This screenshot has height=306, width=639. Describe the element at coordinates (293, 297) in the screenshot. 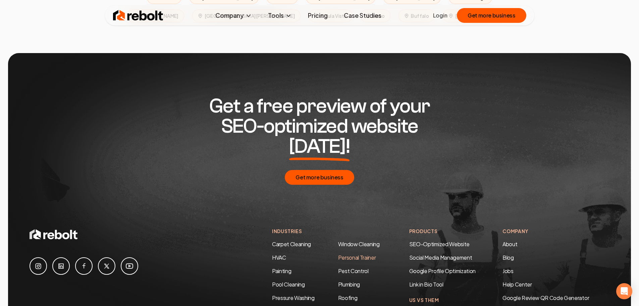

I see `a: Pressure Washing` at that location.